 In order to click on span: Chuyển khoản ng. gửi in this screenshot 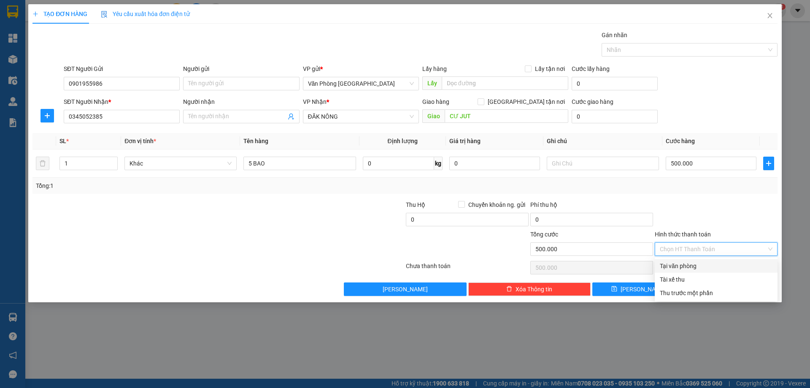, I will do `click(497, 205)`.